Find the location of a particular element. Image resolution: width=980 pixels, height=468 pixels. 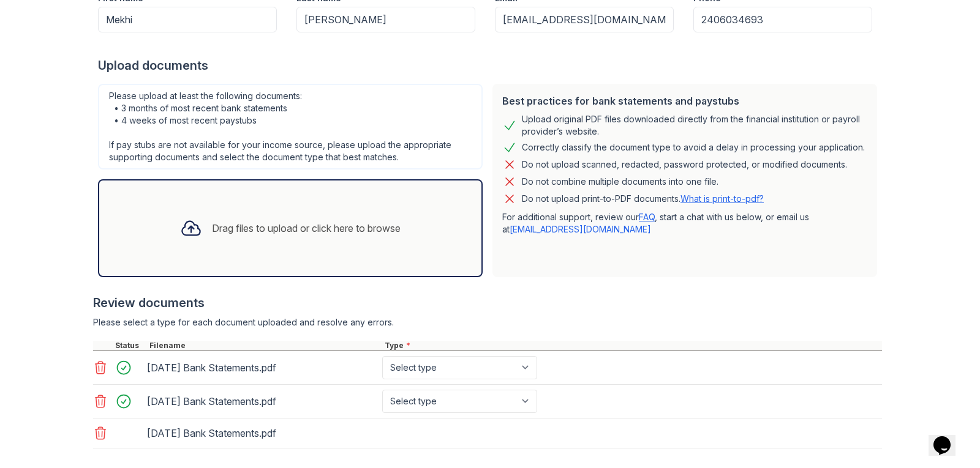

div: Correctly classify the document type to avoid a delay in processing your application. is located at coordinates (693, 148).